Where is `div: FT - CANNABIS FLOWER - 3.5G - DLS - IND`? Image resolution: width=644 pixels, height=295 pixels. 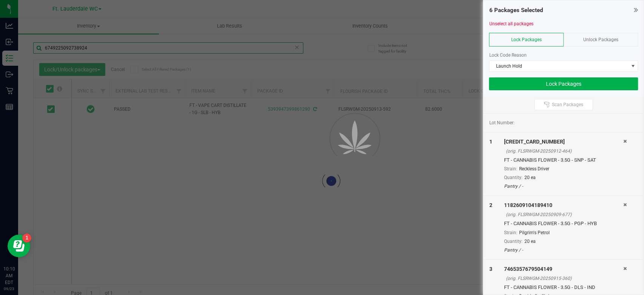
div: FT - CANNABIS FLOWER - 3.5G - DLS - IND is located at coordinates (564, 287).